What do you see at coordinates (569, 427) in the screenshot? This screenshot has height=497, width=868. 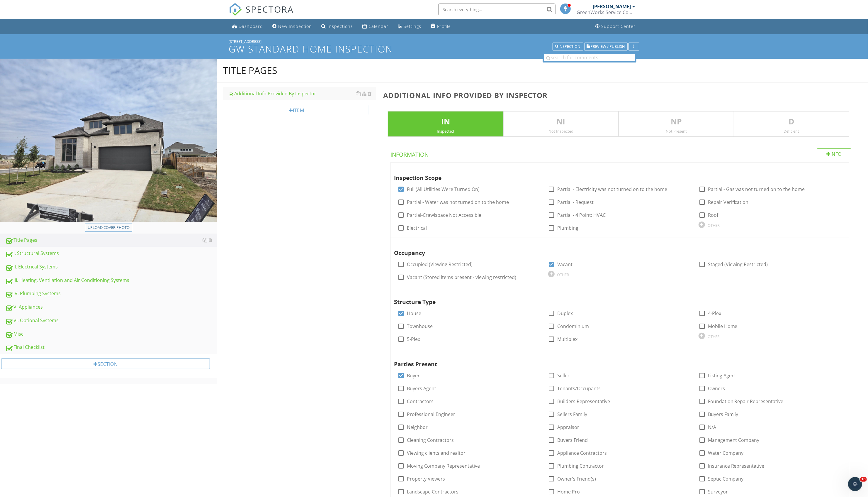 I see `label: Appraisor` at bounding box center [569, 427].